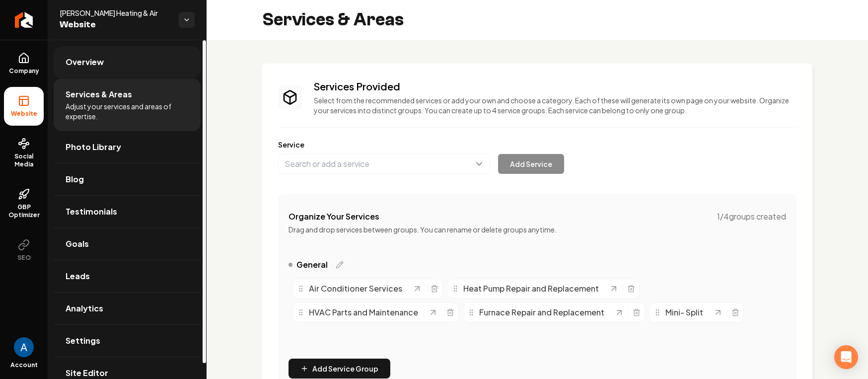 This screenshot has height=379, width=868. Describe the element at coordinates (84, 62) in the screenshot. I see `span: Overview` at that location.